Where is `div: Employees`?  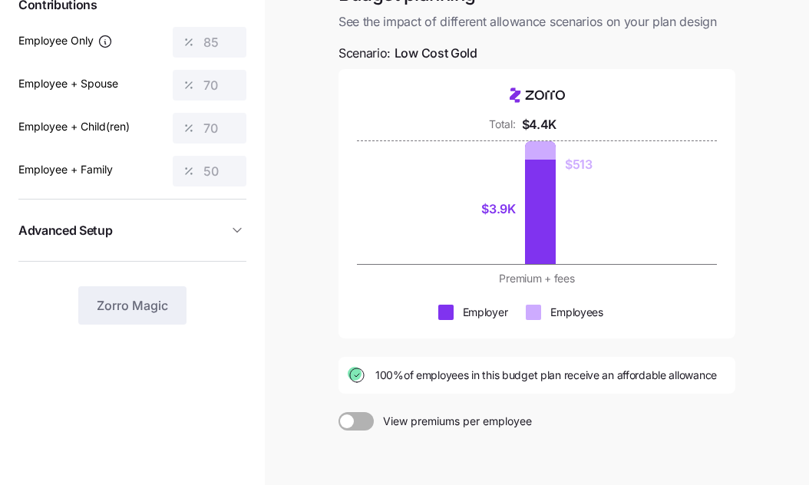 div: Employees is located at coordinates (577, 313).